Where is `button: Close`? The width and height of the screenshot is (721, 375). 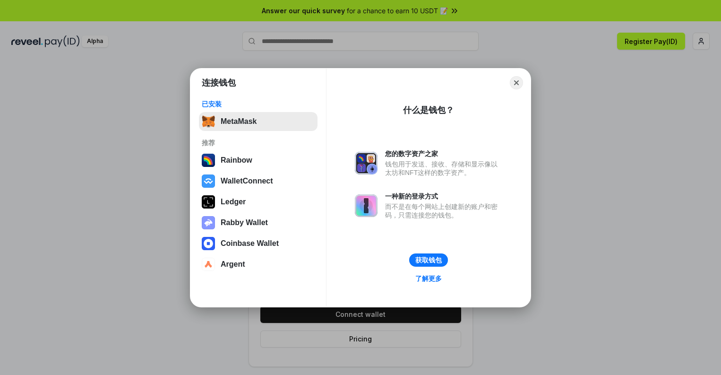 button: Close is located at coordinates (517, 83).